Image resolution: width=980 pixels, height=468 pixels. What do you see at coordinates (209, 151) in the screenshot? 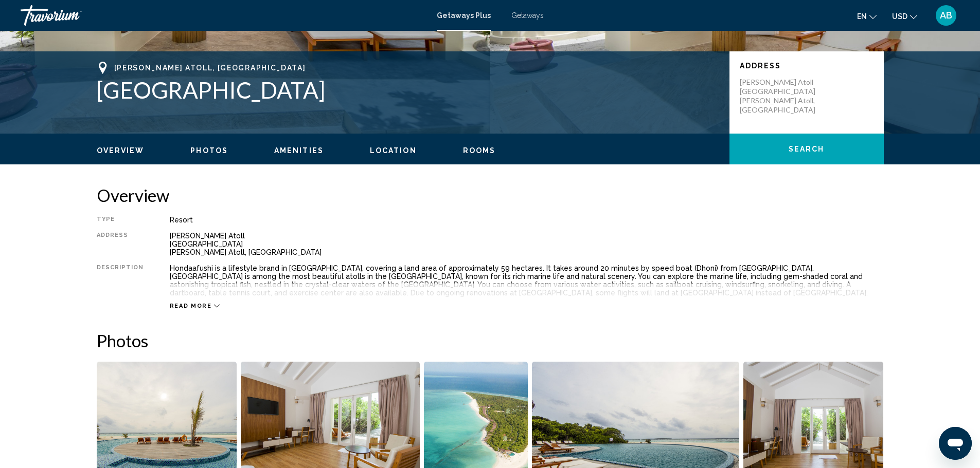
I see `button: Photos` at bounding box center [209, 151].